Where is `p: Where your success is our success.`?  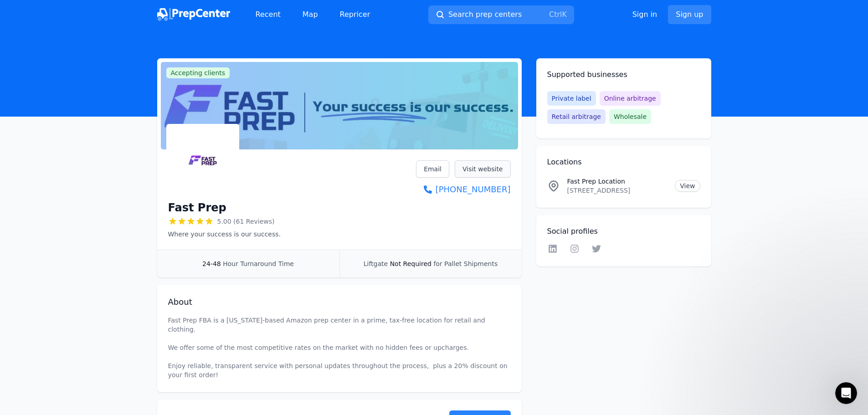
p: Where your success is our success. is located at coordinates (224, 234).